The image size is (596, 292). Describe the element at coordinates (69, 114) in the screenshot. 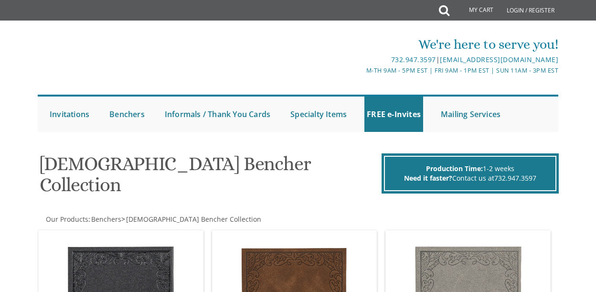

I see `a: Invitations` at that location.